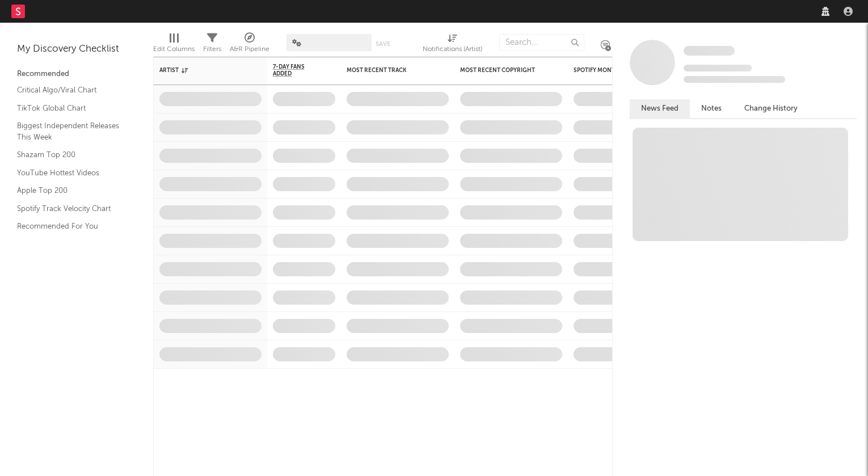 The width and height of the screenshot is (868, 476). What do you see at coordinates (71, 249) in the screenshot?
I see `a: TikTok Videos Assistant / Last 7 Days - Top` at bounding box center [71, 249].